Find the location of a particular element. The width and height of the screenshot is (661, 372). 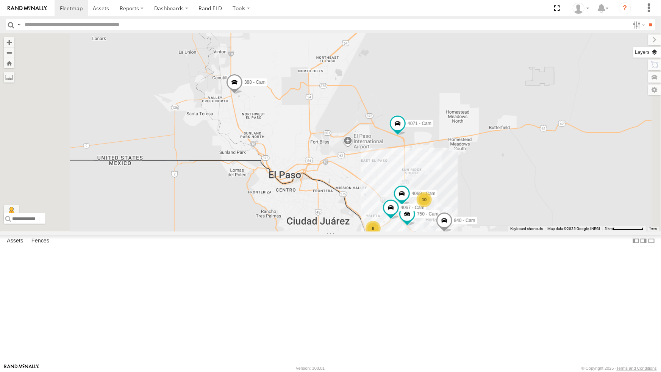

img: rand-logo.svg is located at coordinates (27, 8).